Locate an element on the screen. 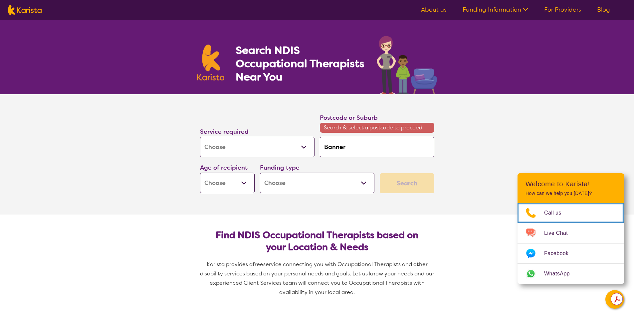  a: Web link opens in a new tab. is located at coordinates (571, 274).